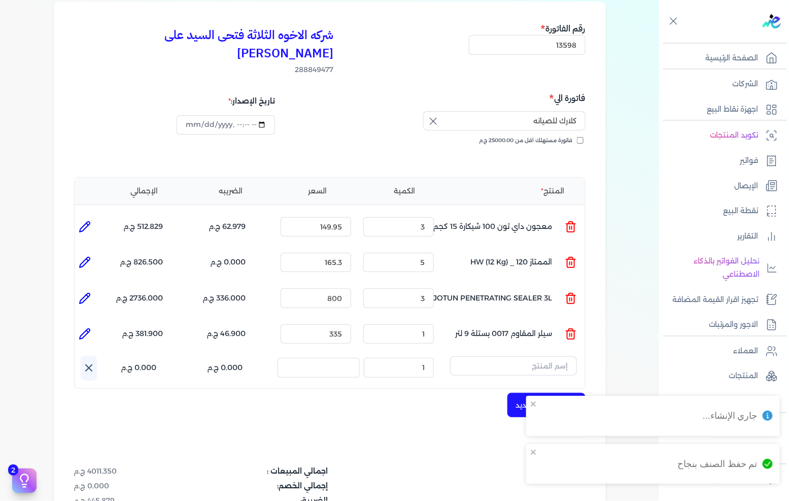 This screenshot has width=789, height=501. What do you see at coordinates (741, 211) in the screenshot?
I see `p: نقطة البيع` at bounding box center [741, 211].